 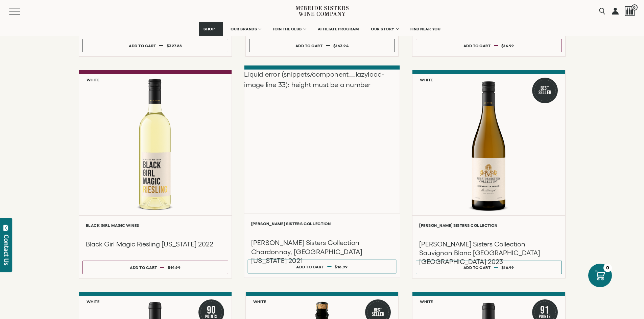 I want to click on button: Add to cart $163.94, so click(x=322, y=46).